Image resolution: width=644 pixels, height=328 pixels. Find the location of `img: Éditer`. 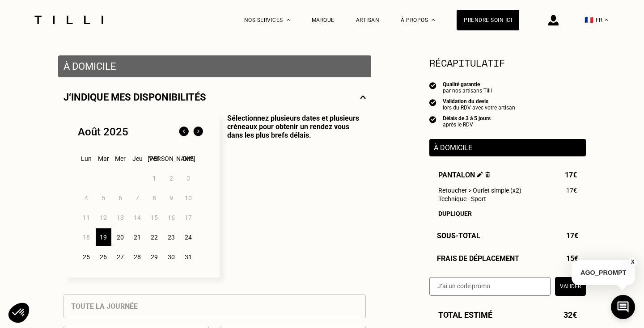

img: Éditer is located at coordinates (480, 174).